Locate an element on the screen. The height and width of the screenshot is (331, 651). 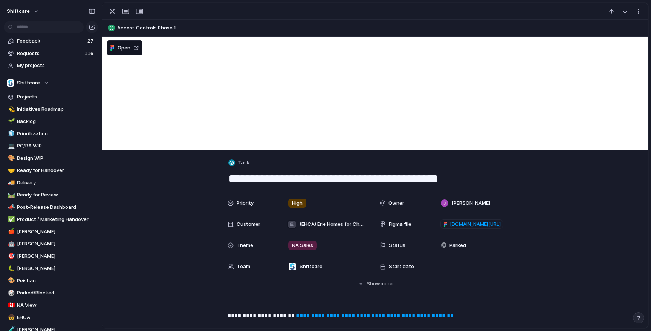
a: 🌱Backlog is located at coordinates (51, 121).